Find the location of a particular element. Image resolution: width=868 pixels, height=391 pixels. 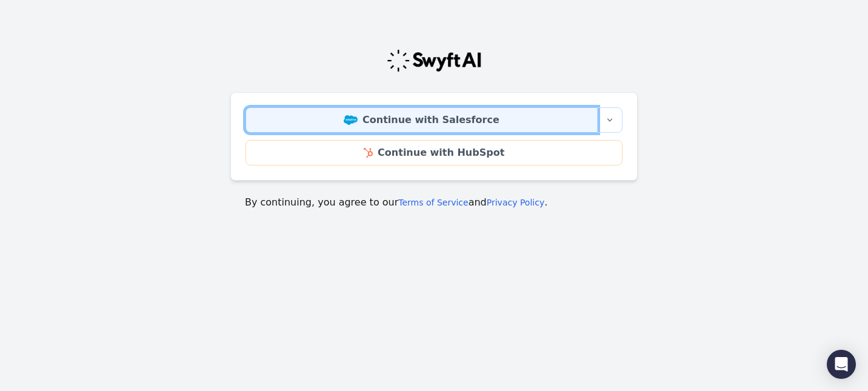

a: Continue with HubSpot is located at coordinates (434, 153).